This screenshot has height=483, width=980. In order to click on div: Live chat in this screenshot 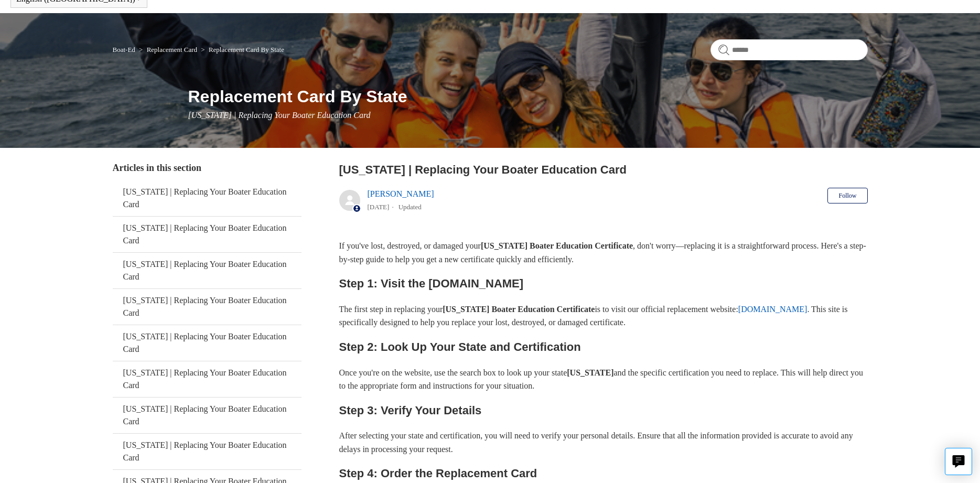, I will do `click(958, 461)`.